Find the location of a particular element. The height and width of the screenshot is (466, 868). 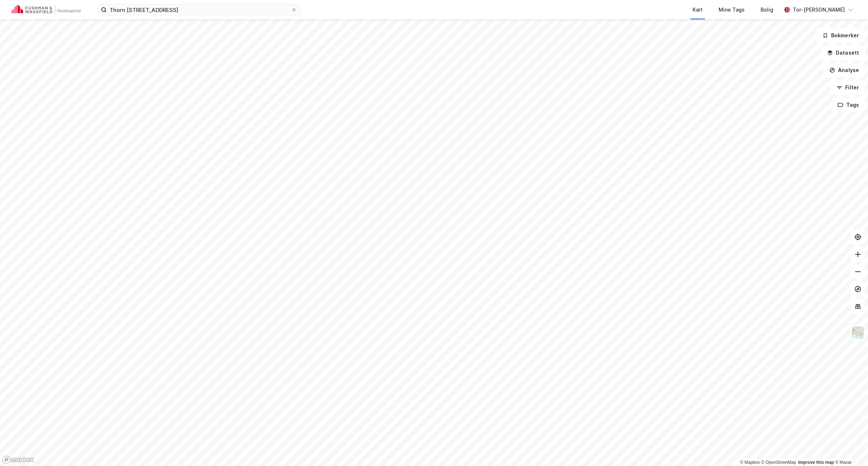

a: Improve this map is located at coordinates (816, 462).